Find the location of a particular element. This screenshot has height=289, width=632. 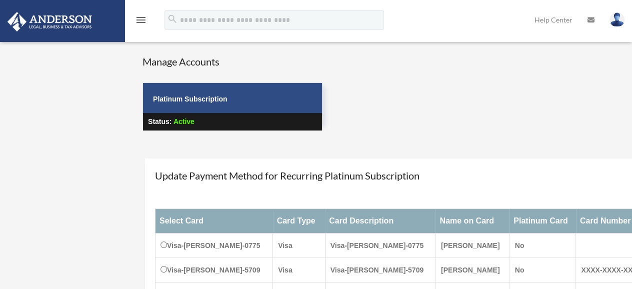

span: Active is located at coordinates (184, 121).